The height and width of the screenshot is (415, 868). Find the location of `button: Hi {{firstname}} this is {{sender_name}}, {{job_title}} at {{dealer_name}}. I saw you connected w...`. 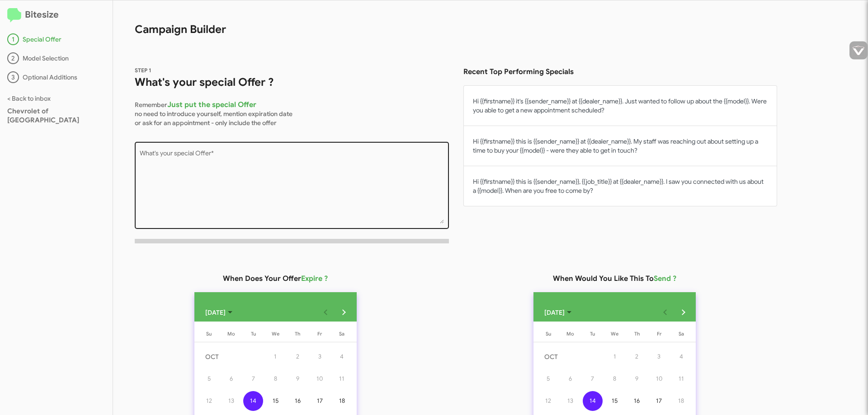

button: Hi {{firstname}} this is {{sender_name}}, {{job_title}} at {{dealer_name}}. I saw you connected w... is located at coordinates (620, 186).